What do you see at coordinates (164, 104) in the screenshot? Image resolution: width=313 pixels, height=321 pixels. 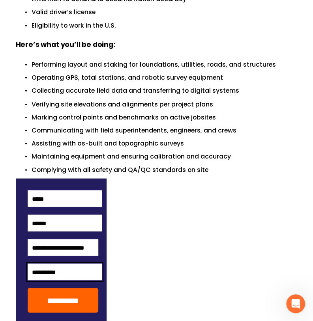 I see `p: Verifying site elevations and alignments per project plans` at bounding box center [164, 104].